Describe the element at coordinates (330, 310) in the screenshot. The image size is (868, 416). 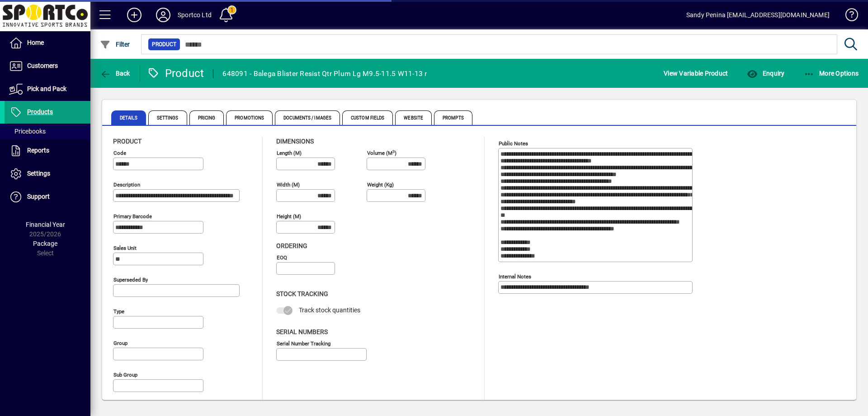
I see `span: Track stock quantities` at that location.